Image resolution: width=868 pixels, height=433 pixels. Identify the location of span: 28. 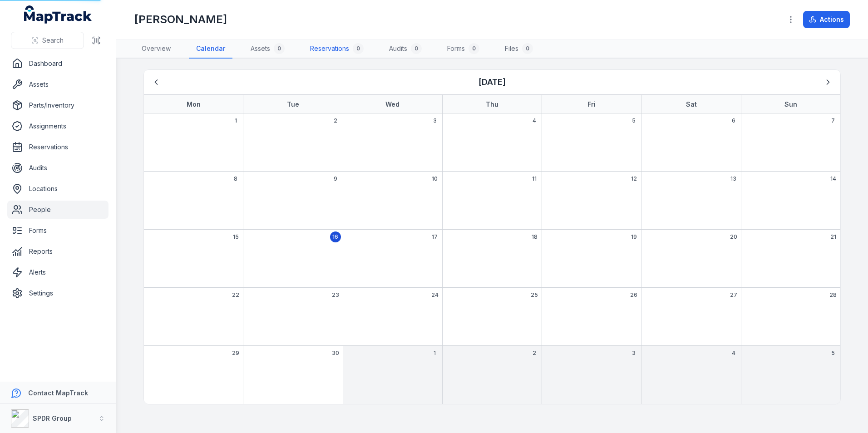
(833, 295).